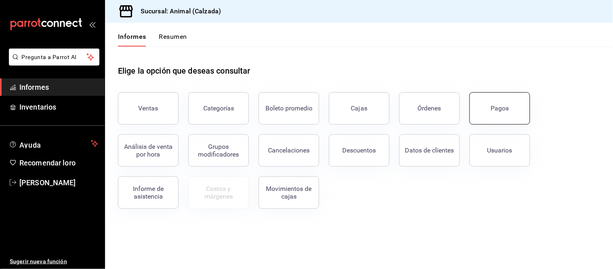 This screenshot has height=269, width=613. I want to click on font: Boleto promedio, so click(289, 108).